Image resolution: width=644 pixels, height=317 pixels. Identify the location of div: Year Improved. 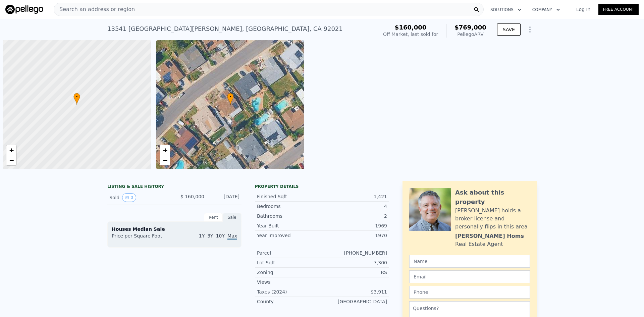
(290, 236).